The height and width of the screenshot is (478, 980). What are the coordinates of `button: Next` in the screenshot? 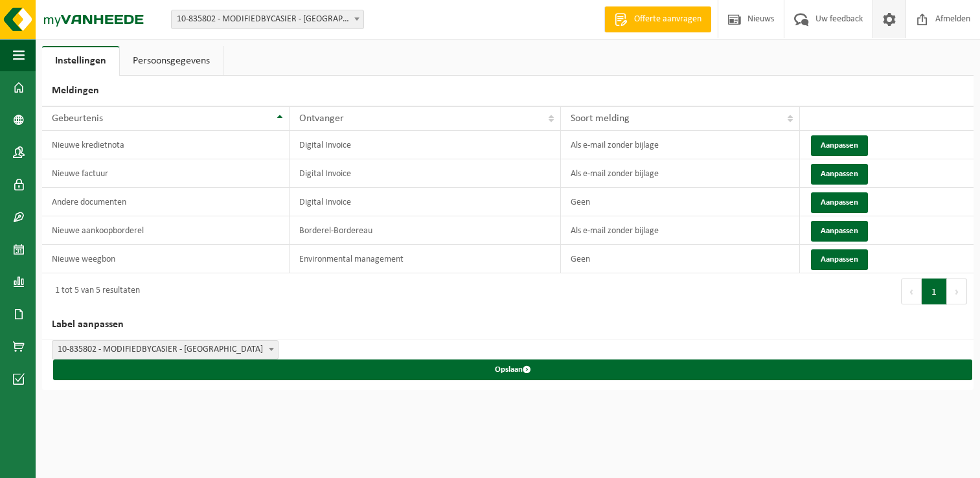 It's located at (956, 291).